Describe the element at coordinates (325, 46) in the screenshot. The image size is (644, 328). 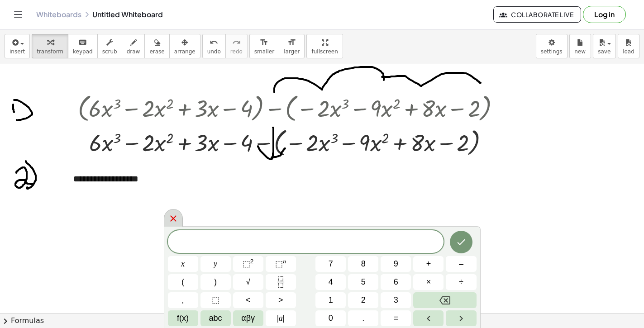
I see `button: fullscreen` at that location.